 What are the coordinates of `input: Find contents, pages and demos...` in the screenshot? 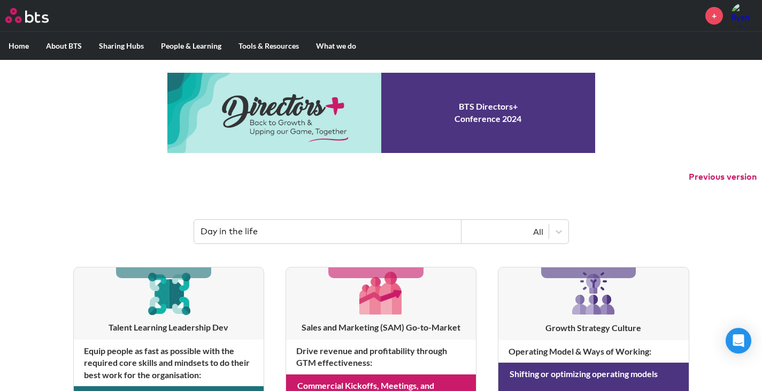 It's located at (328, 232).